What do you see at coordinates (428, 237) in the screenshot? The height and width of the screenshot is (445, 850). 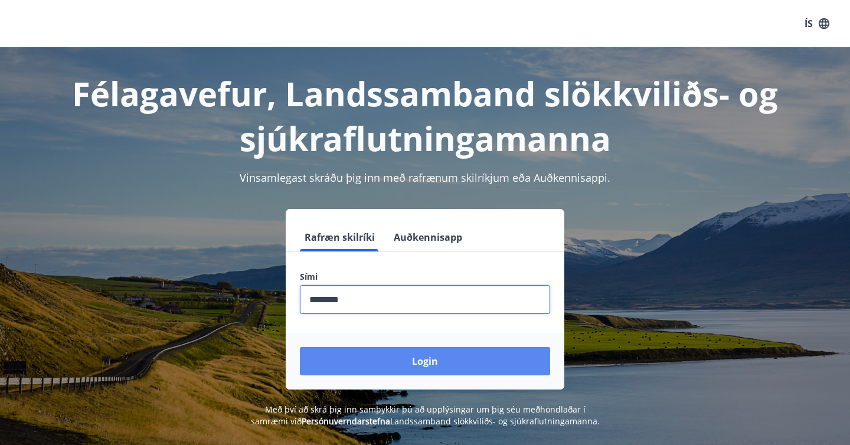 I see `button: Auðkennisapp` at bounding box center [428, 237].